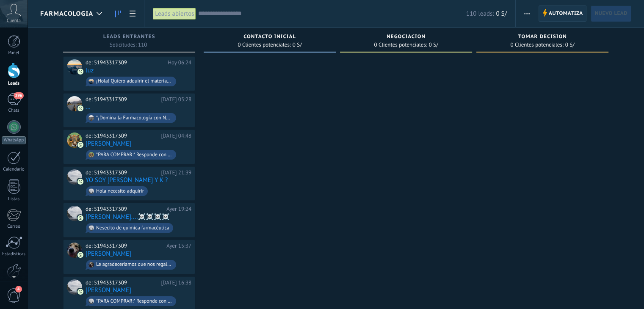 The image size is (644, 309). I want to click on span: 296, so click(18, 96).